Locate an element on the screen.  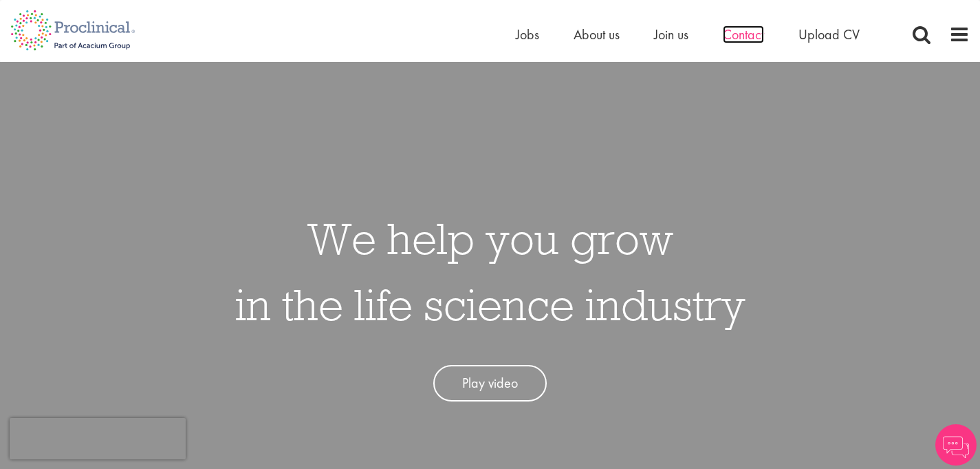
span: About us is located at coordinates (597, 35).